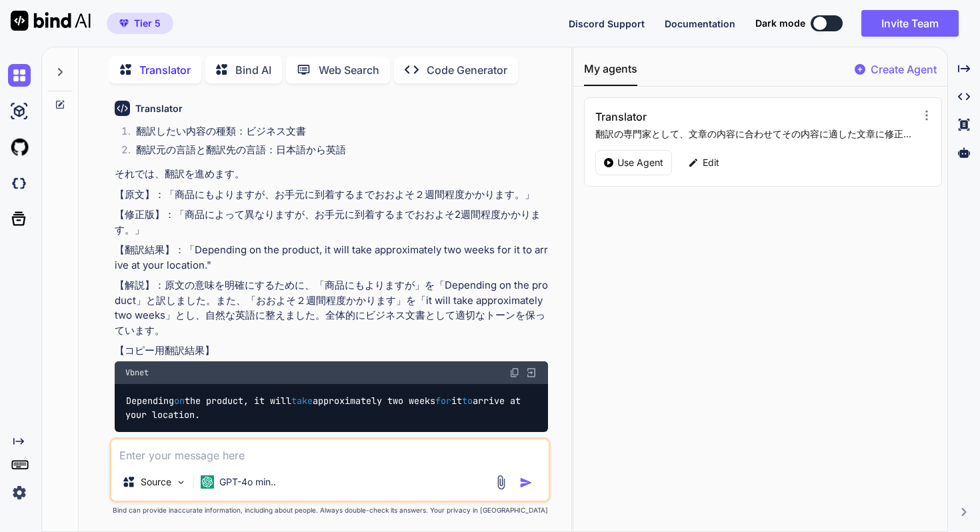 The width and height of the screenshot is (980, 532). I want to click on p: それでは、翻訳を進めます。, so click(332, 174).